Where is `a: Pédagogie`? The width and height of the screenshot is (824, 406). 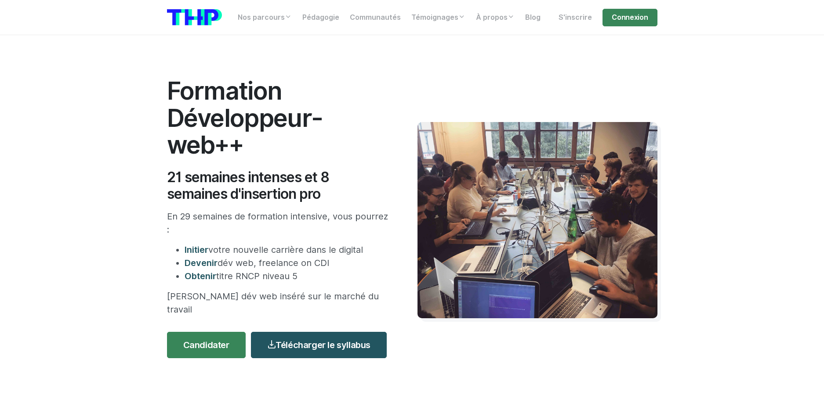
a: Pédagogie is located at coordinates (321, 18).